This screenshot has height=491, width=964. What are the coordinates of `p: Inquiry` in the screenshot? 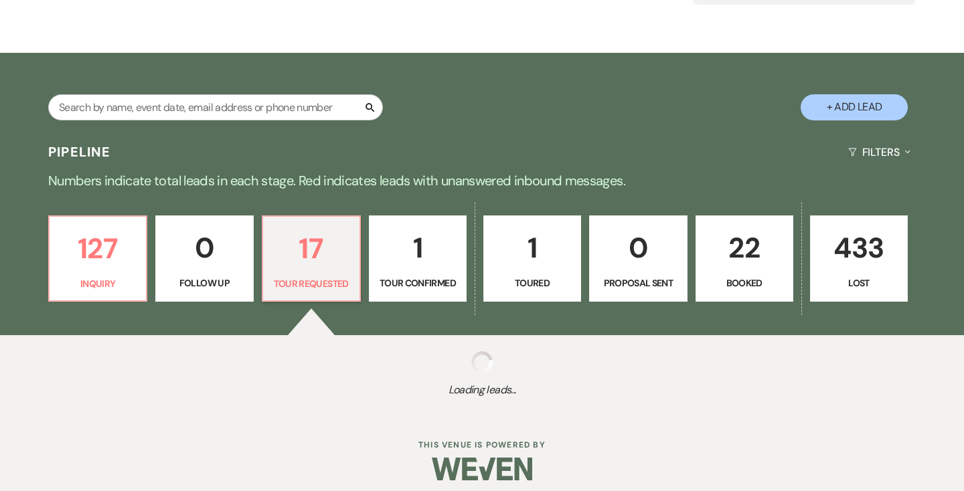 It's located at (98, 284).